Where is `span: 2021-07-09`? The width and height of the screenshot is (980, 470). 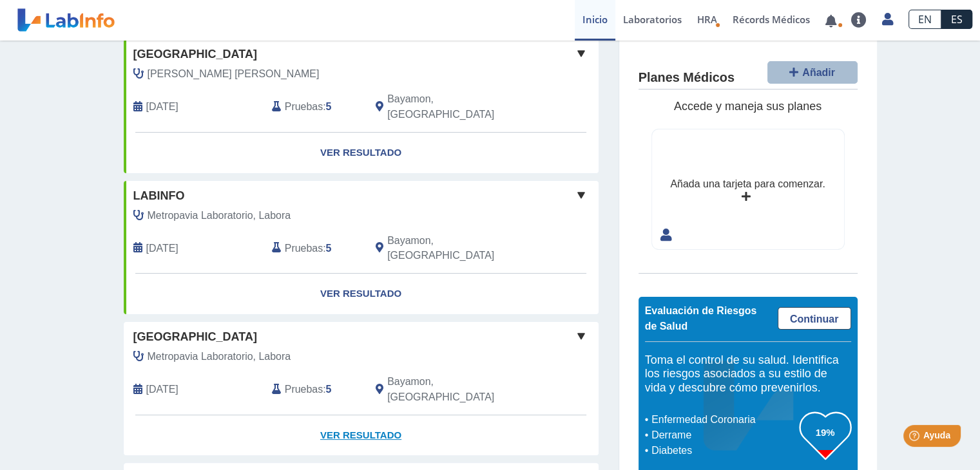 span: 2021-07-09 is located at coordinates (162, 249).